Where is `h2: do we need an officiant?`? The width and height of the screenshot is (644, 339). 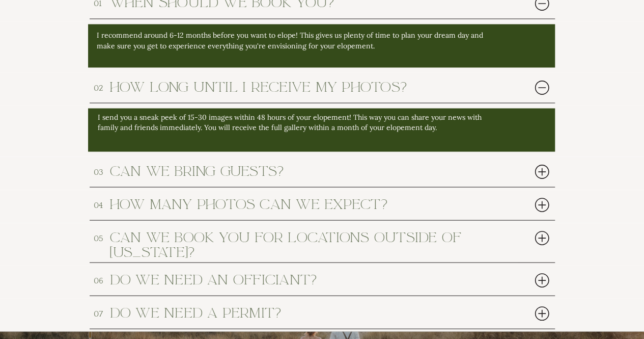
h2: do we need an officiant? is located at coordinates (304, 279).